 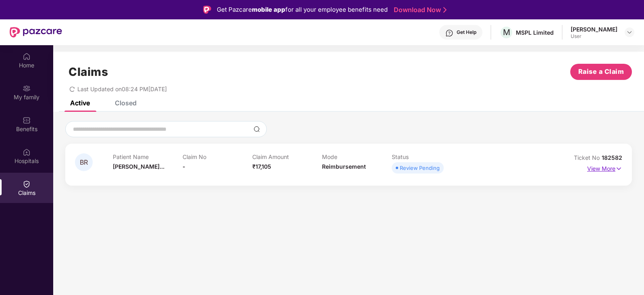 I want to click on img: New Pazcare Logo, so click(x=36, y=32).